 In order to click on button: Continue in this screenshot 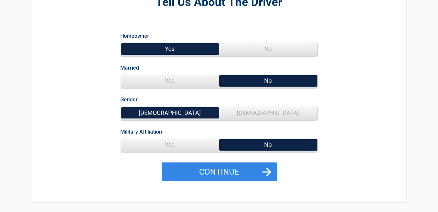, I will do `click(219, 172)`.